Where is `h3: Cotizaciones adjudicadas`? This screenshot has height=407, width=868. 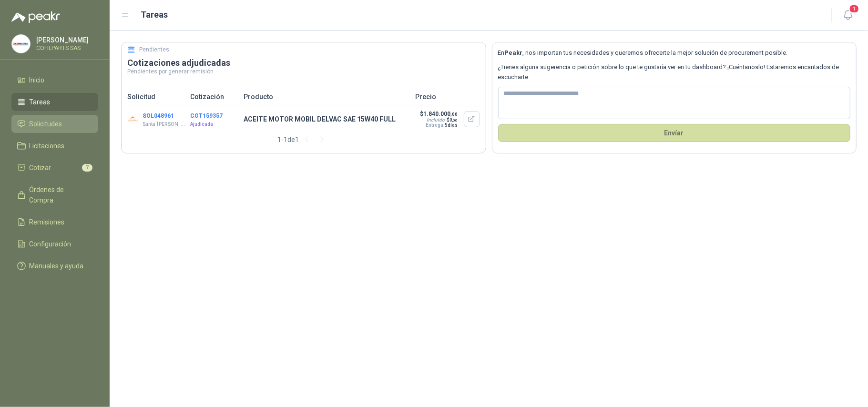 h3: Cotizaciones adjudicadas is located at coordinates (303, 63).